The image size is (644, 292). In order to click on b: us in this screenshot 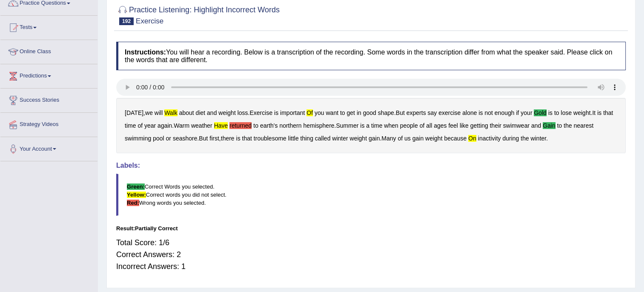, I will do `click(407, 138)`.